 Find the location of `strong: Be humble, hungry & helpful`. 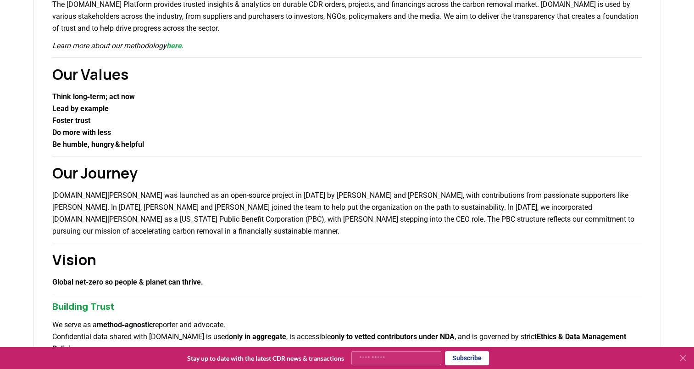

strong: Be humble, hungry & helpful is located at coordinates (98, 144).